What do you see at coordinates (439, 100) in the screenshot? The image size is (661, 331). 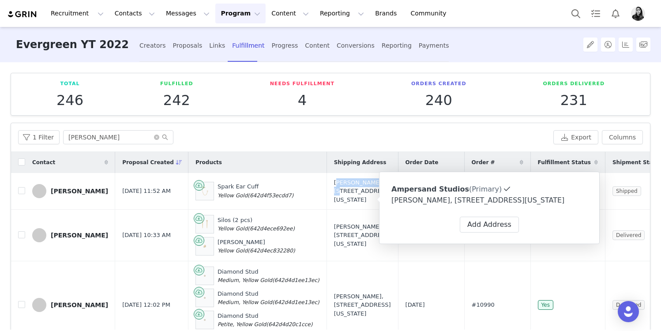 I see `p: 240` at bounding box center [439, 100].